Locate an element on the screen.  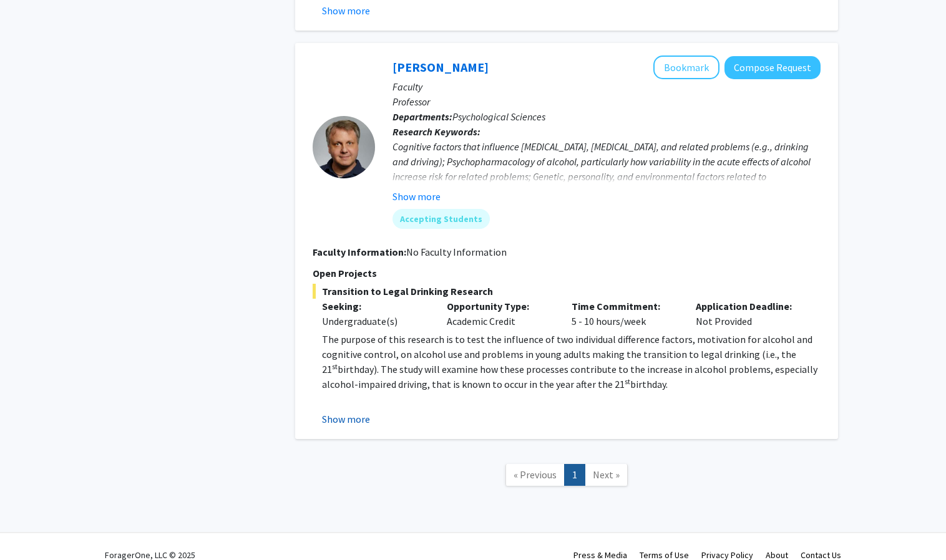
button: Compose Request to Denis McCarthy is located at coordinates (772, 68).